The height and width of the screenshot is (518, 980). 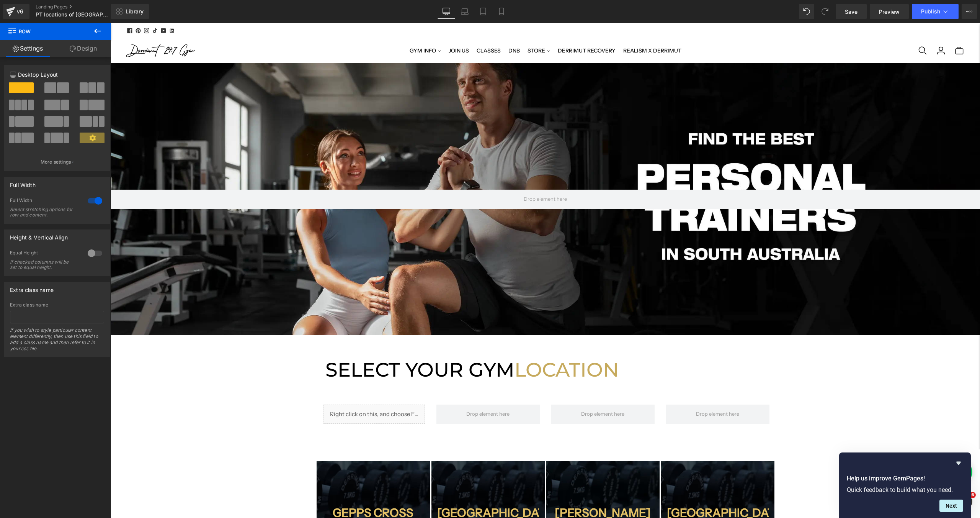 What do you see at coordinates (973, 495) in the screenshot?
I see `span: 6` at bounding box center [973, 495].